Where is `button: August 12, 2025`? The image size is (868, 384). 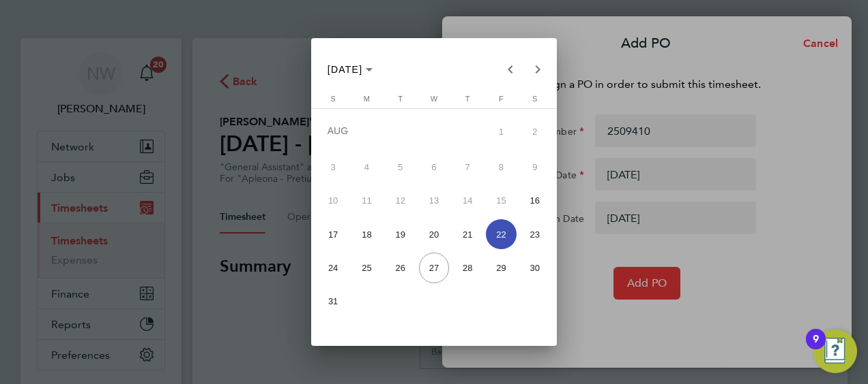
button: August 12, 2025 is located at coordinates (400, 200).